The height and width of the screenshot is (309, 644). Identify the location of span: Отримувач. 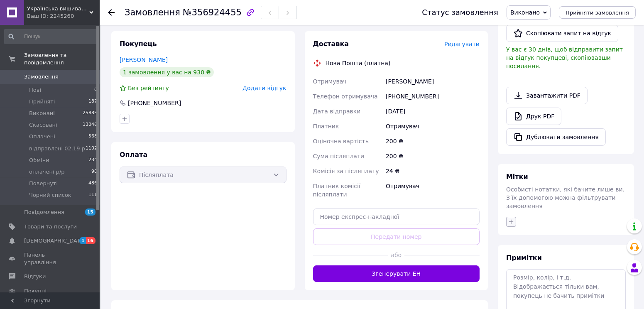
(329, 82).